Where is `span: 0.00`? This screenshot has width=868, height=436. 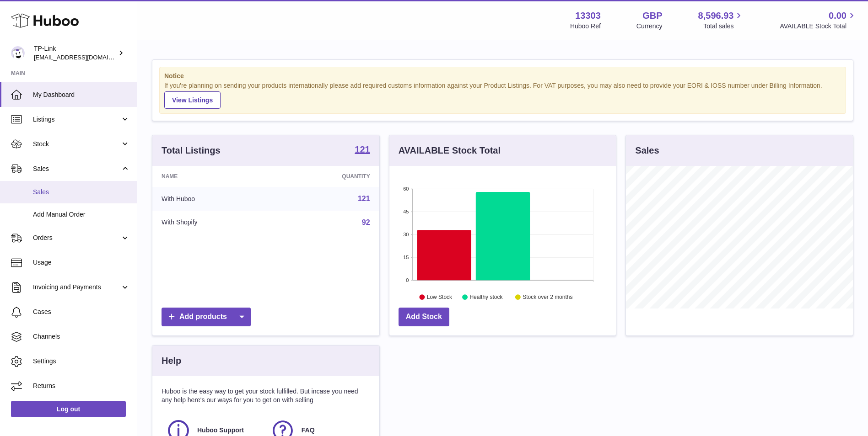
span: 0.00 is located at coordinates (837, 15).